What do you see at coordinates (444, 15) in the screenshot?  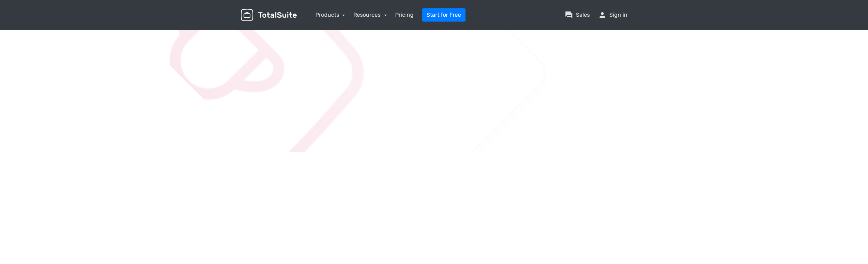 I see `a: Start for Free` at bounding box center [444, 15].